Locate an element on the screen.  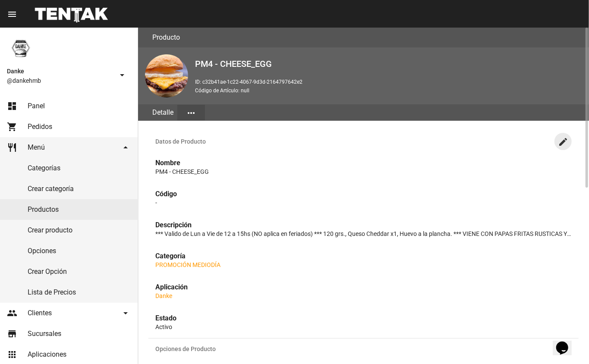
mat-icon: create is located at coordinates (564, 142).